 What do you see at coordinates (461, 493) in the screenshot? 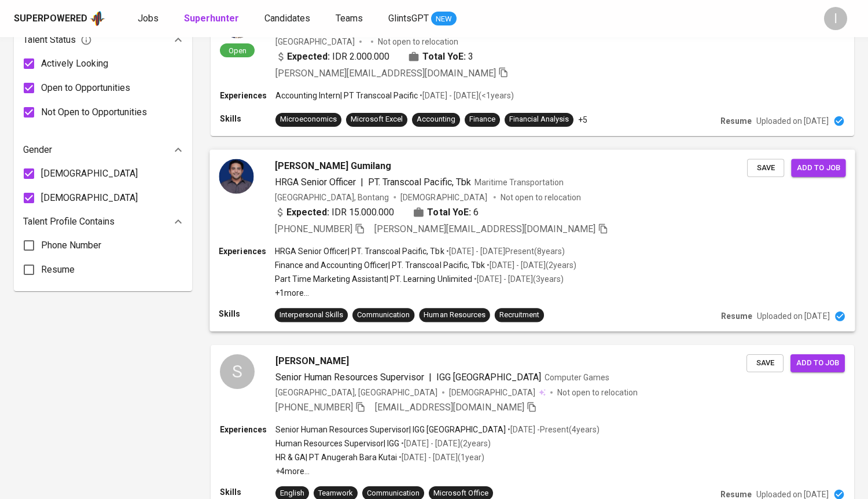
I see `div: Microsoft Office` at bounding box center [461, 493].